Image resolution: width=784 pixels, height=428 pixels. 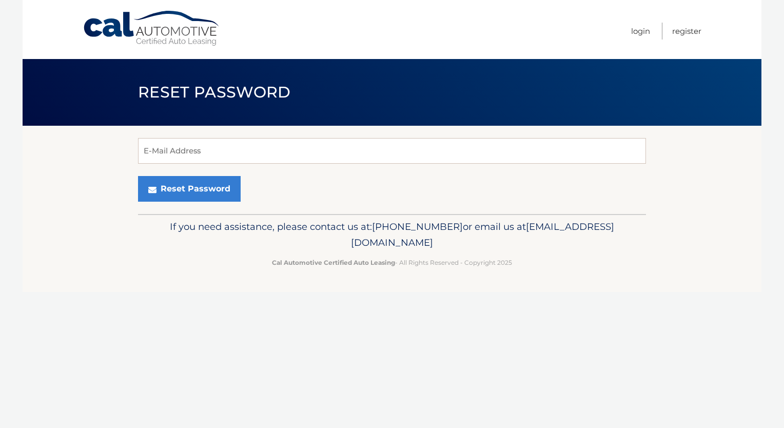 I want to click on a: Login, so click(x=640, y=31).